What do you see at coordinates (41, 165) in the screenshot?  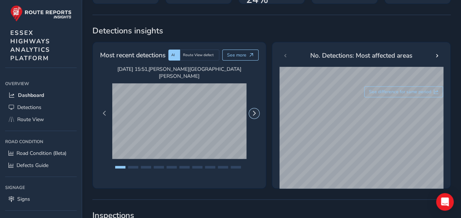 I see `a: Defects Guide` at bounding box center [41, 165].